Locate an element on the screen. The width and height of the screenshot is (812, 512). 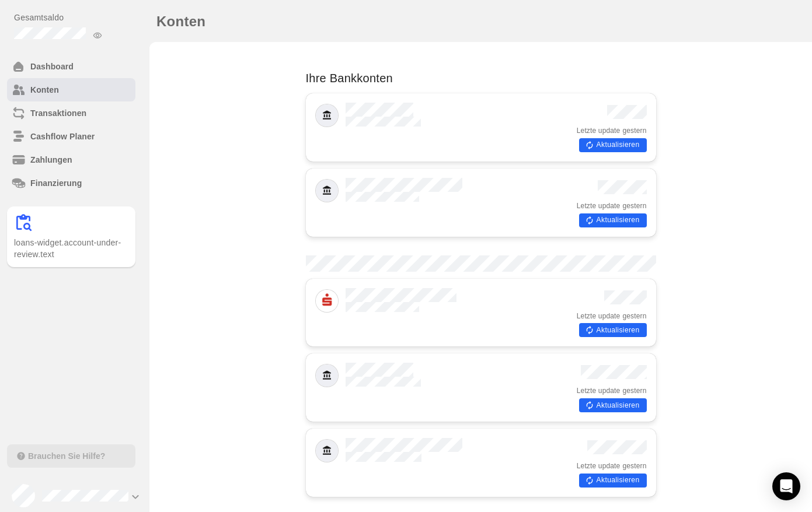
a: Konten is located at coordinates (71, 90).